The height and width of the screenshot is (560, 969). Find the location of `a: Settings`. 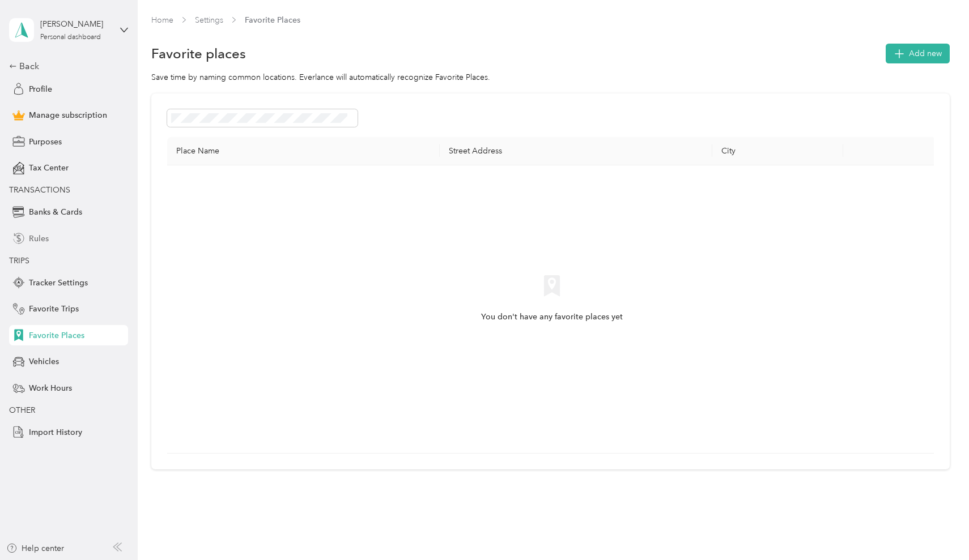

a: Settings is located at coordinates (209, 20).